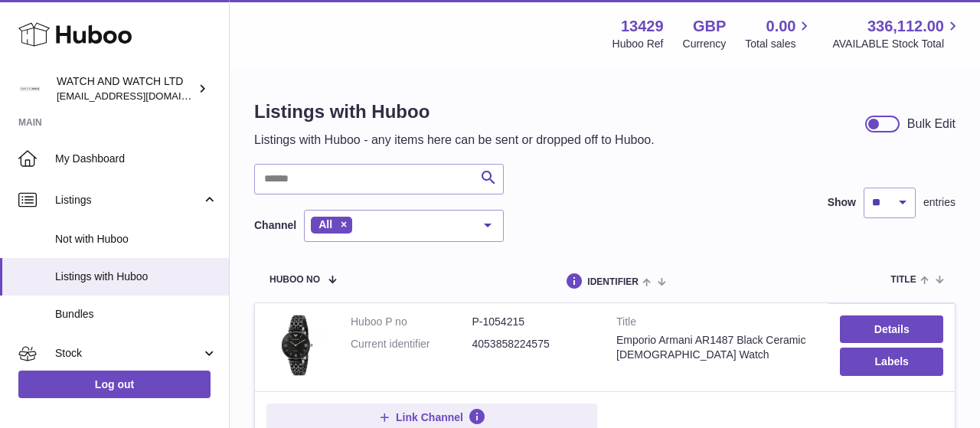  What do you see at coordinates (429, 418) in the screenshot?
I see `span: Link Channel` at bounding box center [429, 418].